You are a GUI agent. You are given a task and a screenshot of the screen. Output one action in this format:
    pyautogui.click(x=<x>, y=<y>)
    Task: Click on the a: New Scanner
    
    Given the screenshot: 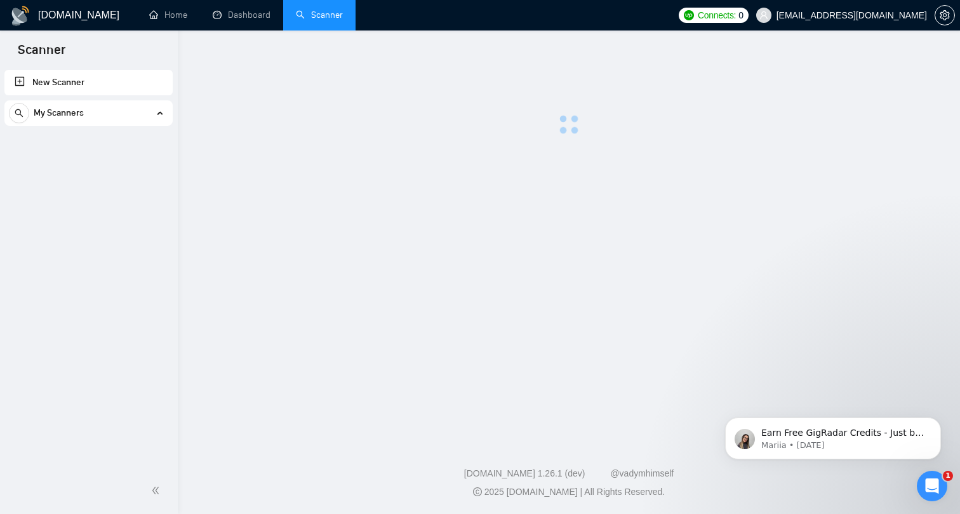 What is the action you would take?
    pyautogui.click(x=88, y=83)
    